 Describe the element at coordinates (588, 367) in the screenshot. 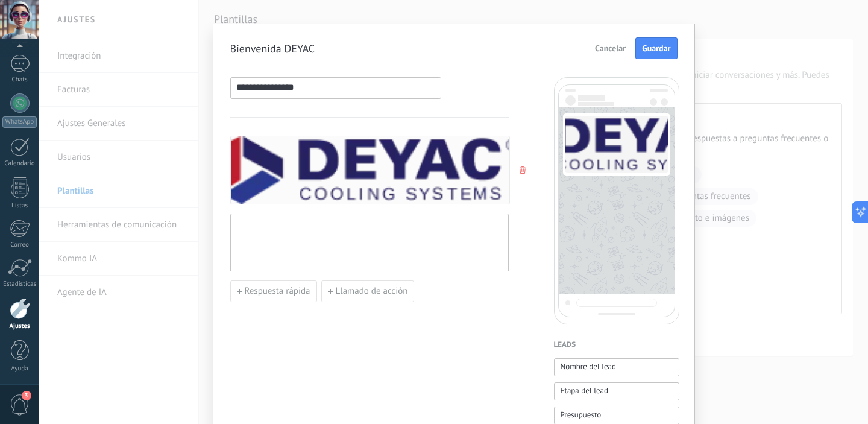

I see `span: Nombre del lead` at that location.